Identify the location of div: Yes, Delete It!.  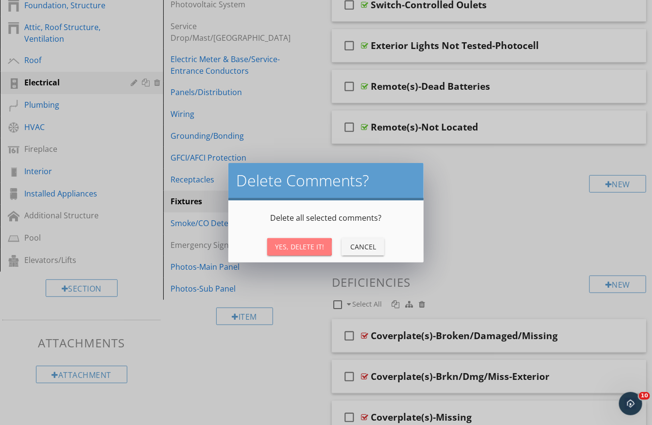
(299, 247).